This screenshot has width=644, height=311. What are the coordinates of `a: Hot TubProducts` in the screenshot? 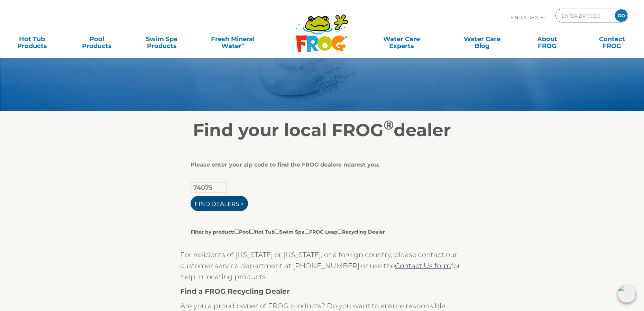 It's located at (32, 39).